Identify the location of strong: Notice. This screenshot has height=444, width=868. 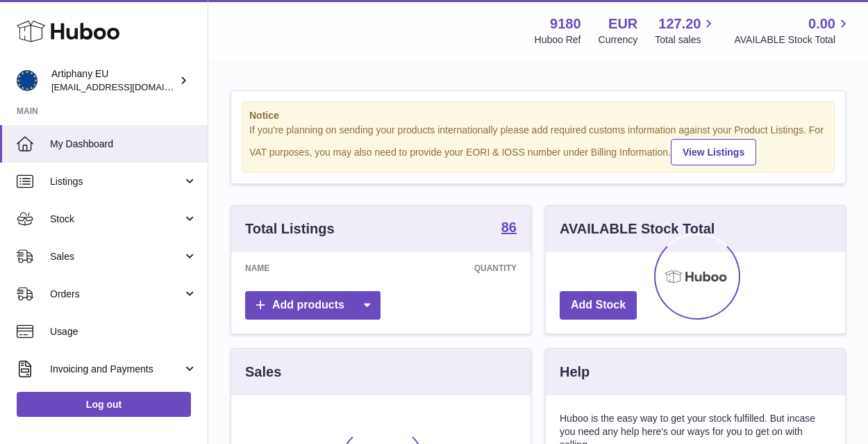
(538, 116).